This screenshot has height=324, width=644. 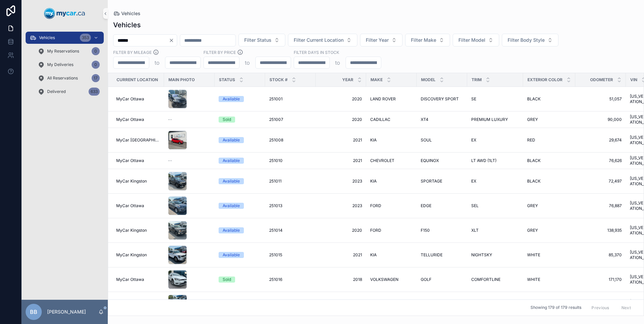 What do you see at coordinates (377, 40) in the screenshot?
I see `span: Filter Year` at bounding box center [377, 40].